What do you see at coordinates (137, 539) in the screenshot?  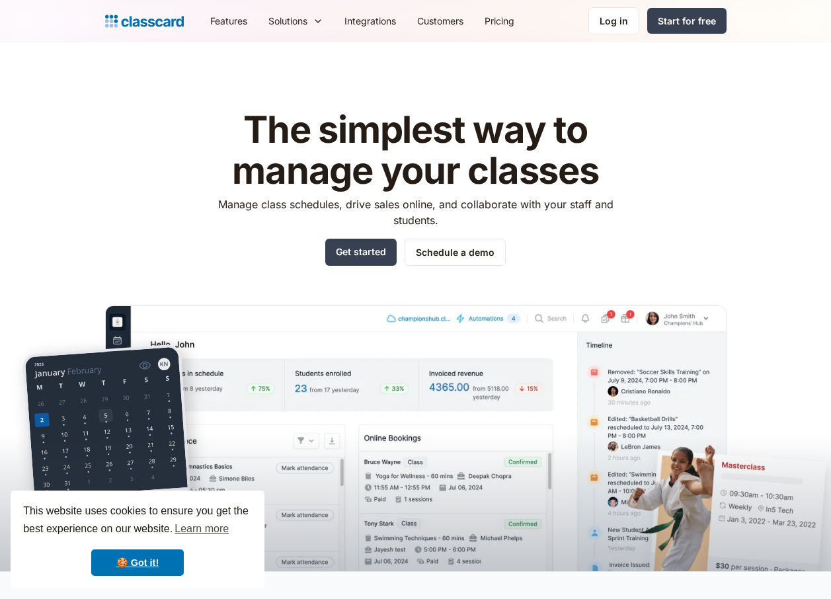 I see `div: cookieconsent` at bounding box center [137, 539].